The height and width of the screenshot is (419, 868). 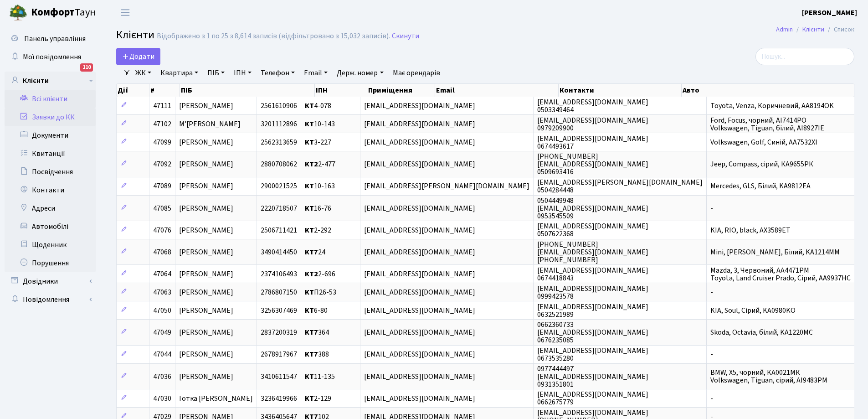 What do you see at coordinates (162, 230) in the screenshot?
I see `span: 47076` at bounding box center [162, 230].